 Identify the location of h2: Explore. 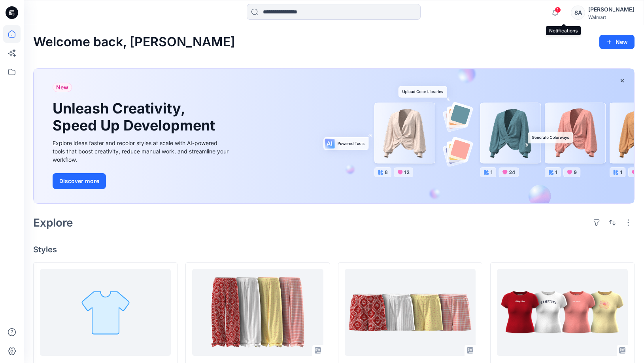
(53, 222).